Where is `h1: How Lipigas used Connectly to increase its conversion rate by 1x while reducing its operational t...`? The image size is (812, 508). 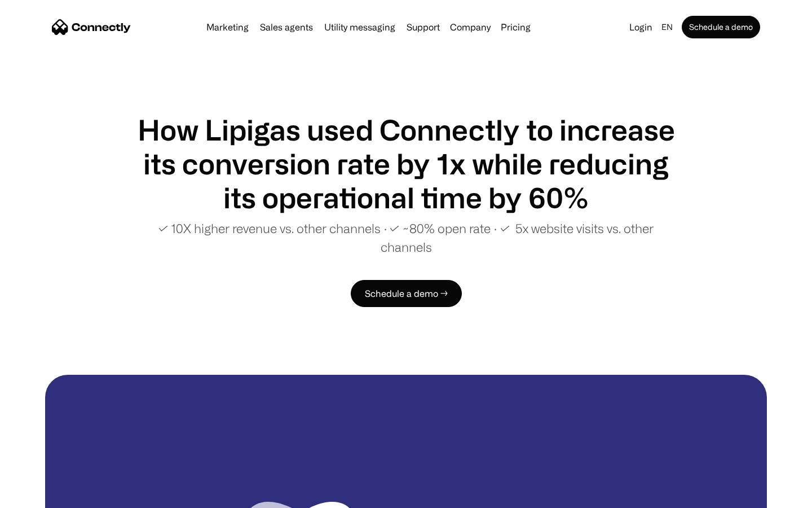 h1: How Lipigas used Connectly to increase its conversion rate by 1x while reducing its operational t... is located at coordinates (406, 163).